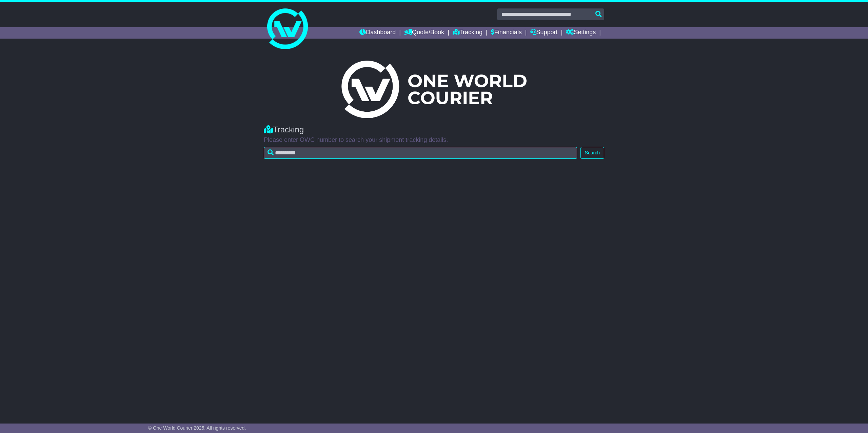 This screenshot has width=868, height=433. I want to click on a: Financials, so click(506, 33).